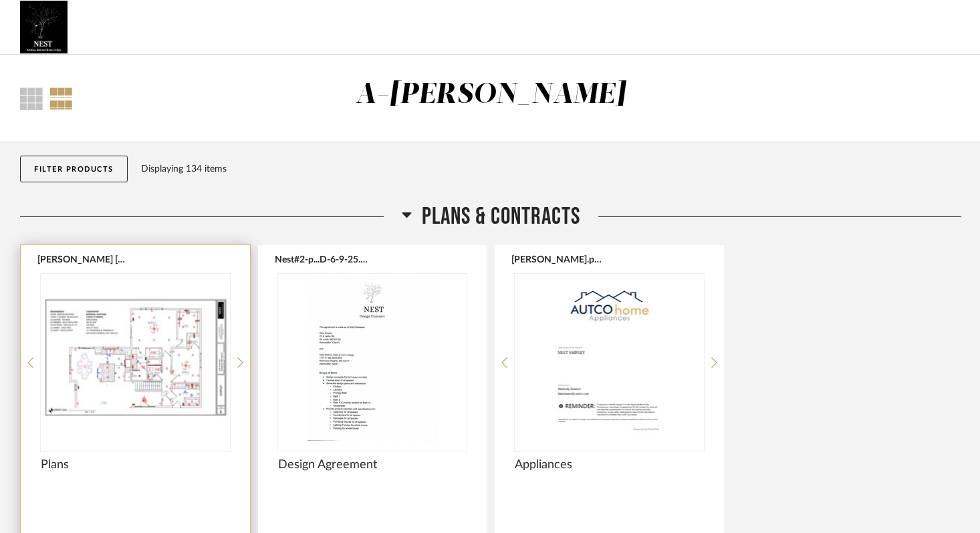  Describe the element at coordinates (73, 169) in the screenshot. I see `button: Filter Products` at that location.